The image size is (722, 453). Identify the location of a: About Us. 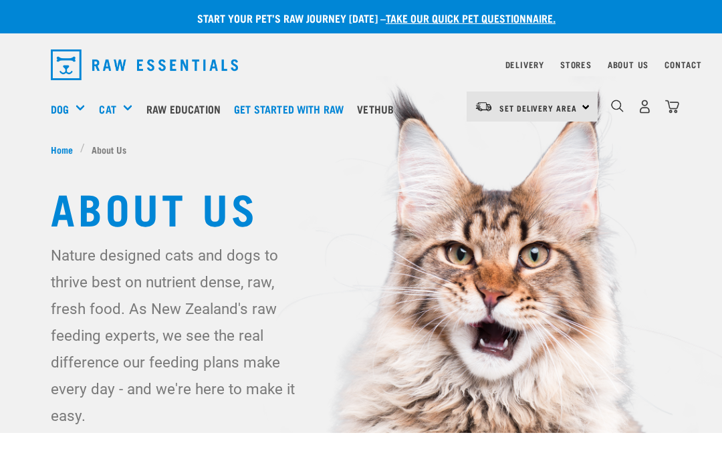
(628, 64).